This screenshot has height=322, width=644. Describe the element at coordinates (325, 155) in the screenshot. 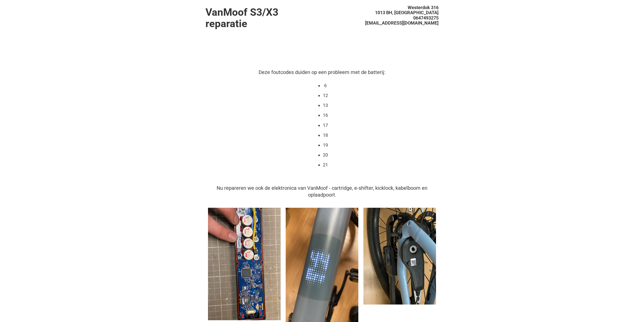

I see `li: 20` at that location.